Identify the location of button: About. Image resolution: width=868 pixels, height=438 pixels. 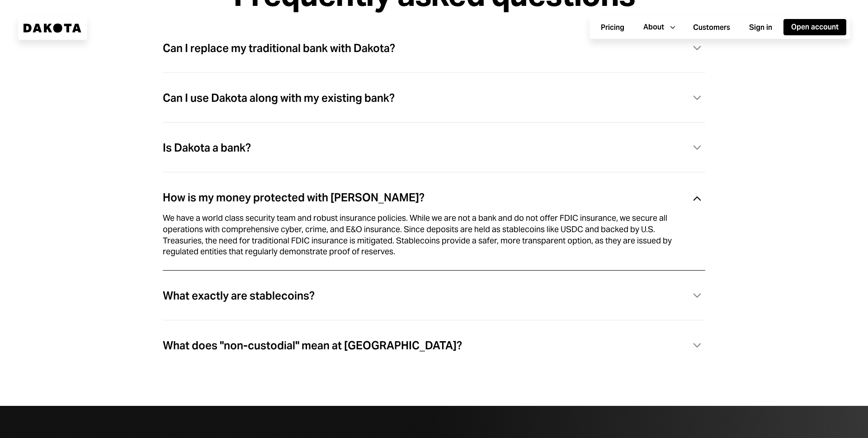
(659, 27).